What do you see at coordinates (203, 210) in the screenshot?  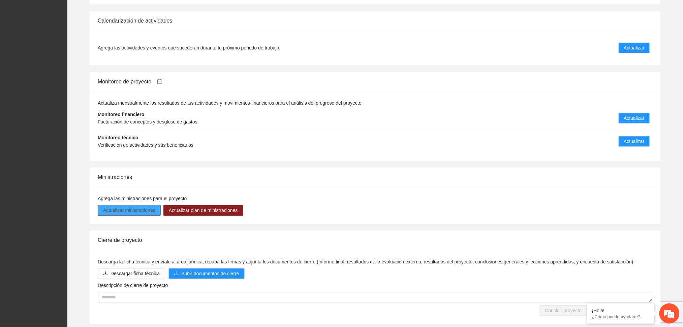 I see `span: Actualizar plan de ministraciones` at bounding box center [203, 210].